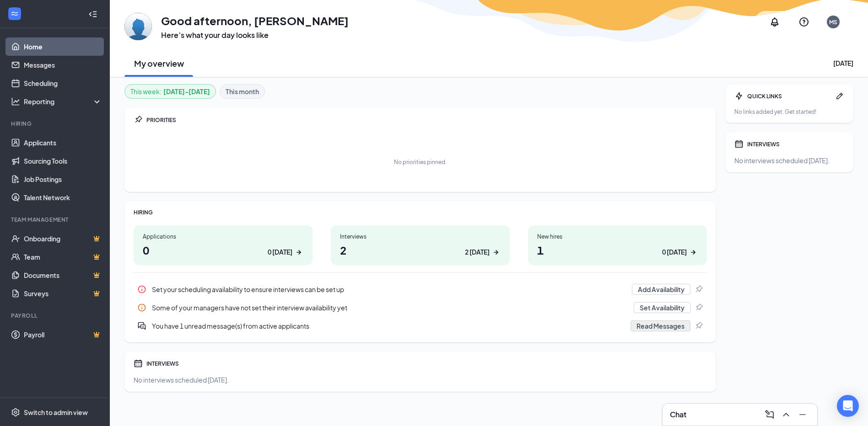 Image resolution: width=868 pixels, height=426 pixels. What do you see at coordinates (786, 415) in the screenshot?
I see `button: ChevronUp` at bounding box center [786, 415].